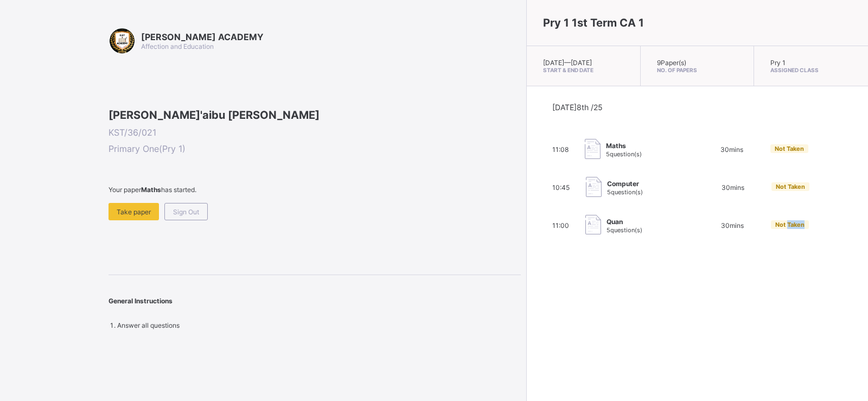 This screenshot has width=868, height=401. I want to click on span: 10:45, so click(561, 188).